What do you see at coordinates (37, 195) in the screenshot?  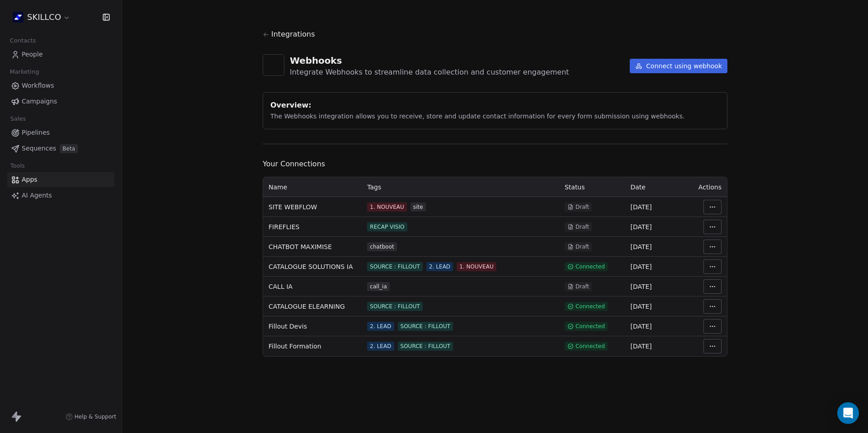 I see `span: AI Agents` at bounding box center [37, 195].